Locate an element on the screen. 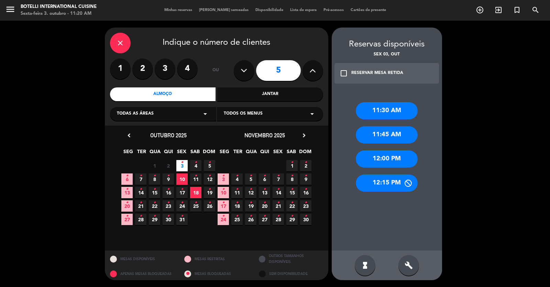  span: 5 is located at coordinates (209, 165).